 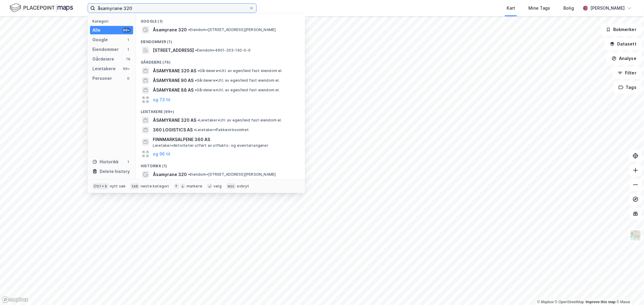 I want to click on span: Leietaker • Aktiviteter utført av utflukts- og eventarrangører, so click(x=210, y=145).